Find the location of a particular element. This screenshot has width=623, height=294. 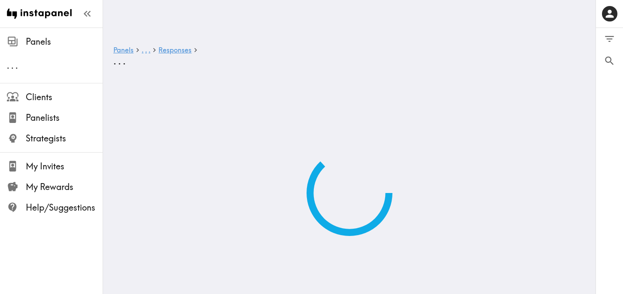

button: Filter Responses is located at coordinates (609, 39).